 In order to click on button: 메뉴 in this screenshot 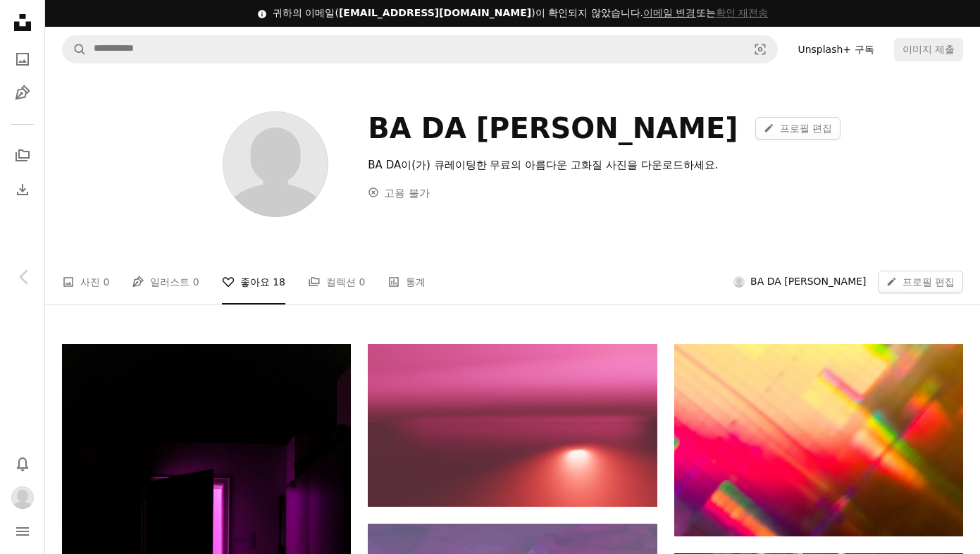, I will do `click(23, 531)`.